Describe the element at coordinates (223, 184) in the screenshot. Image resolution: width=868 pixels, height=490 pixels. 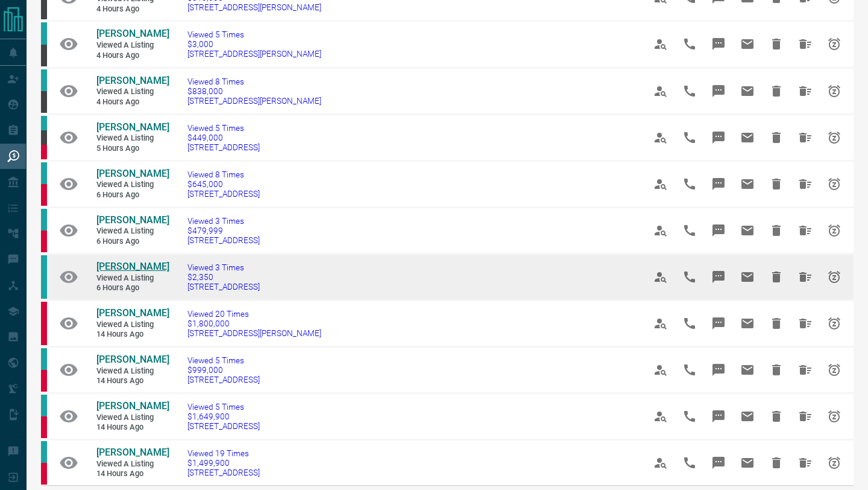
I see `span: $645,000` at that location.